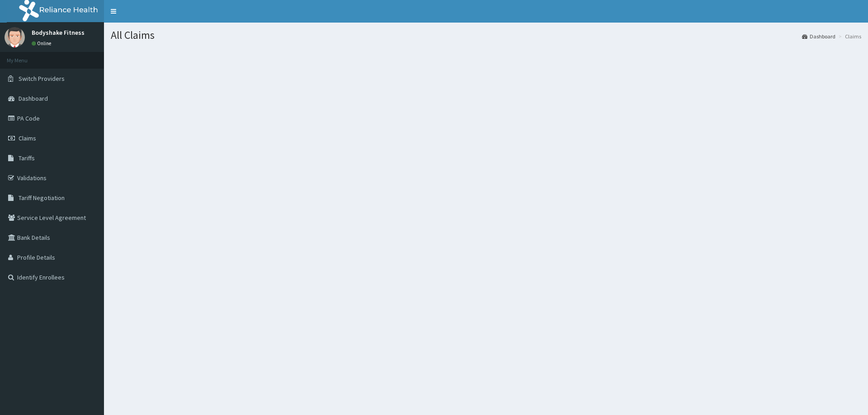  What do you see at coordinates (819, 36) in the screenshot?
I see `a: Dashboard` at bounding box center [819, 36].